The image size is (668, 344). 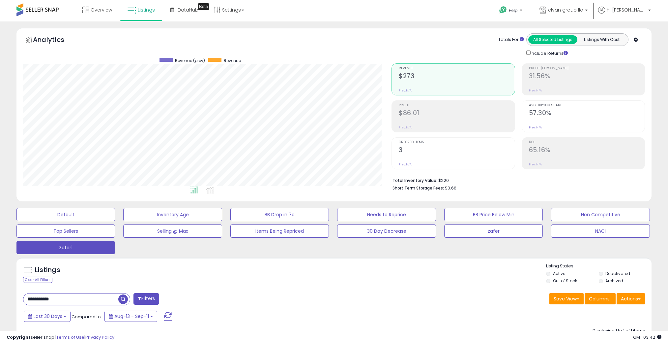 I want to click on b: Total Inventory Value:, so click(x=415, y=180).